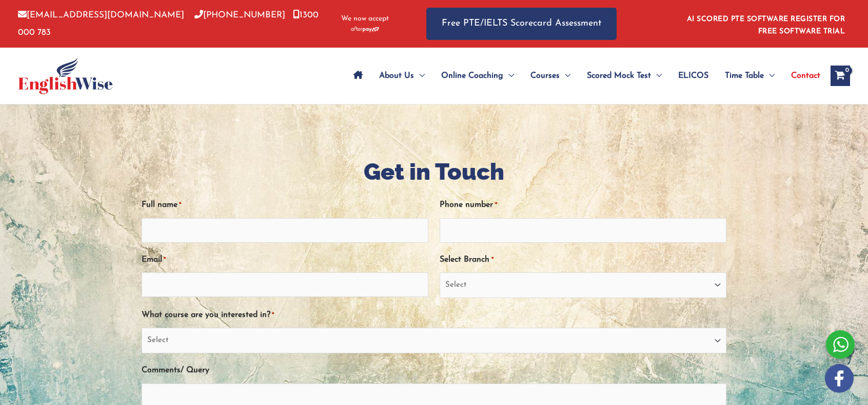 This screenshot has height=405, width=868. Describe the element at coordinates (624, 76) in the screenshot. I see `a: Scored Mock TestMenu Toggle` at that location.